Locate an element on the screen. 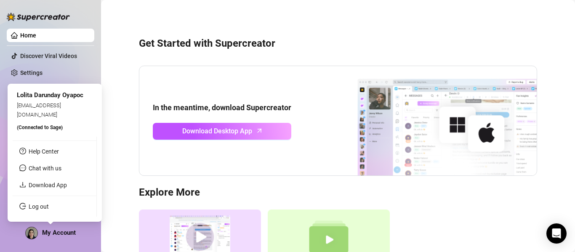 This screenshot has width=575, height=252. span: (Connected to Sage ) is located at coordinates (40, 128).